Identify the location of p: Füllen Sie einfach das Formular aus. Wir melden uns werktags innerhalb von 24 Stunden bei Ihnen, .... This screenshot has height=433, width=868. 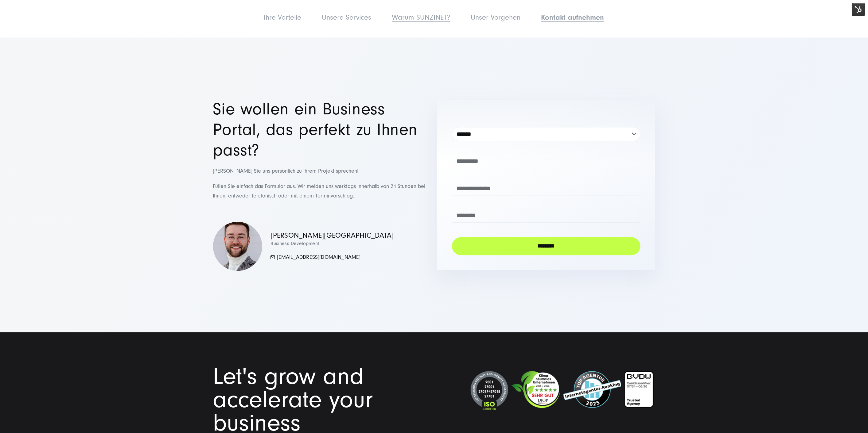
(322, 191).